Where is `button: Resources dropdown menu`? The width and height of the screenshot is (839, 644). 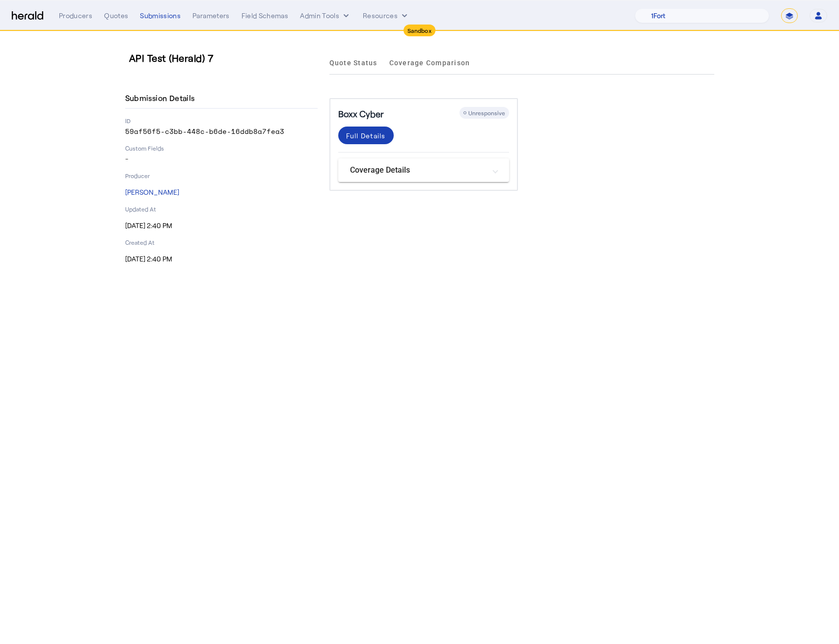
button: Resources dropdown menu is located at coordinates (386, 16).